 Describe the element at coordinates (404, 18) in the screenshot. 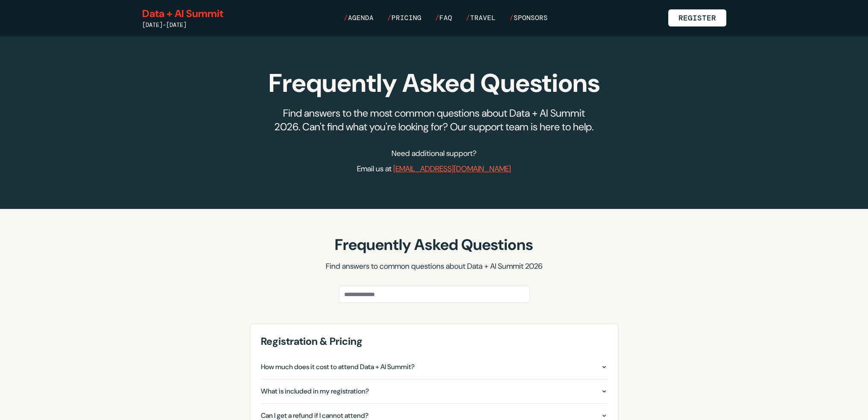

I see `a: /Pricing` at that location.